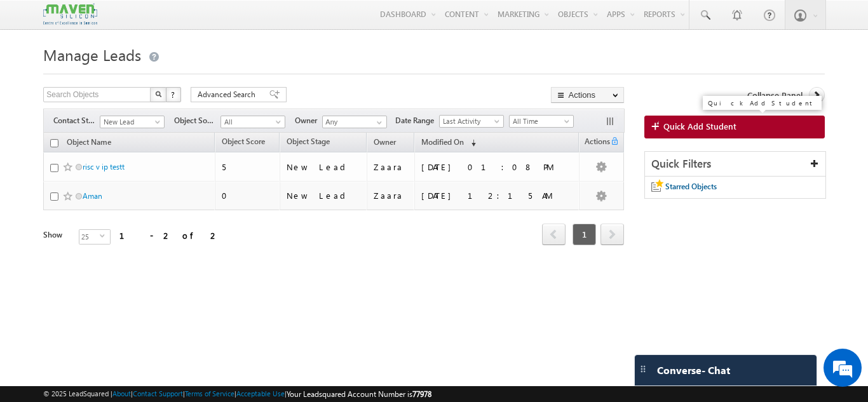 This screenshot has height=402, width=868. Describe the element at coordinates (542, 121) in the screenshot. I see `a: All Time` at that location.